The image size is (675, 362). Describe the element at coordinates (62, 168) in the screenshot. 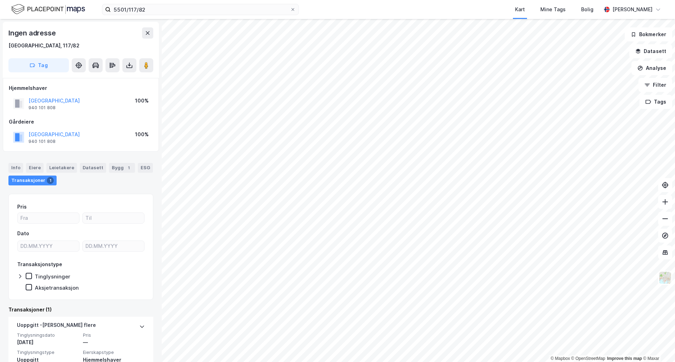

I see `div: Leietakere` at that location.